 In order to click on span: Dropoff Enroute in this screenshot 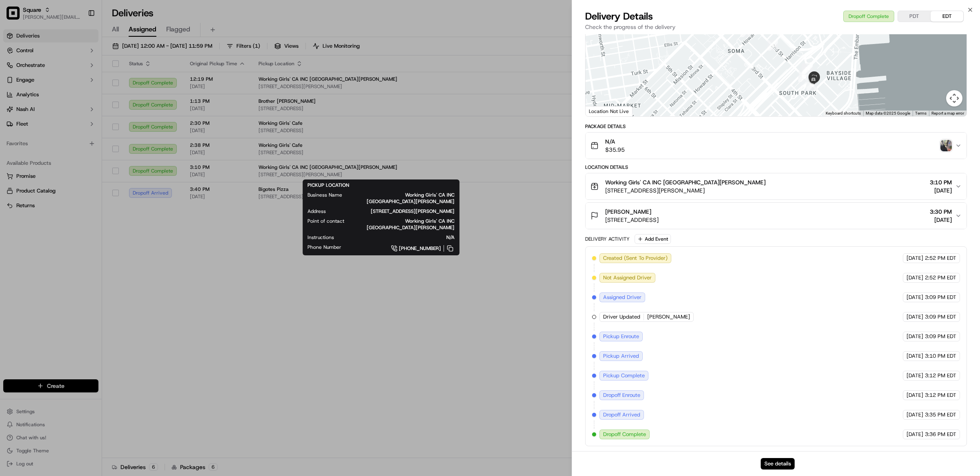, I will do `click(621, 395)`.